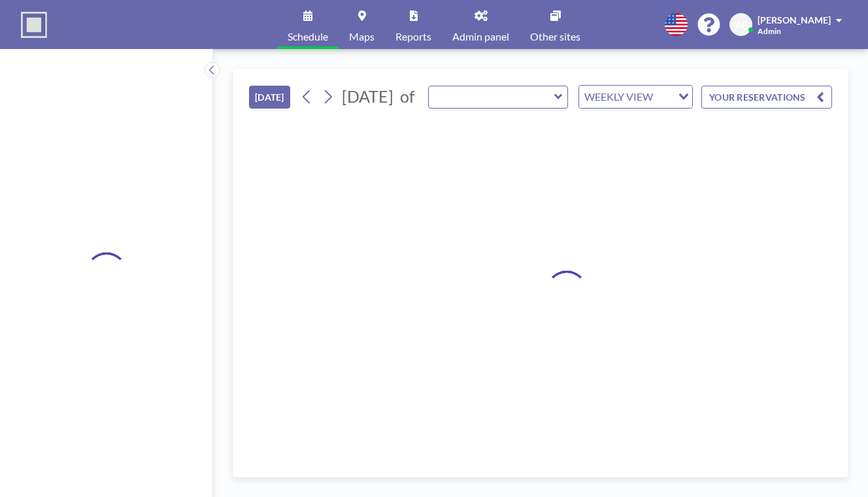 Image resolution: width=868 pixels, height=497 pixels. Describe the element at coordinates (414, 37) in the screenshot. I see `span: Reports` at that location.